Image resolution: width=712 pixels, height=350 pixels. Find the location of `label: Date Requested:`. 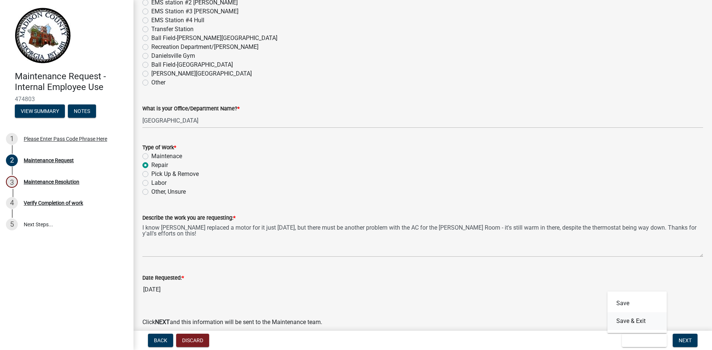

label: Date Requested: is located at coordinates (163, 278).